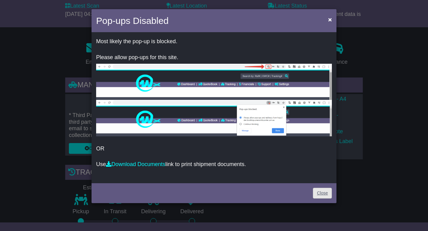 The height and width of the screenshot is (231, 428). I want to click on p: Use link to print shipment documents., so click(214, 164).